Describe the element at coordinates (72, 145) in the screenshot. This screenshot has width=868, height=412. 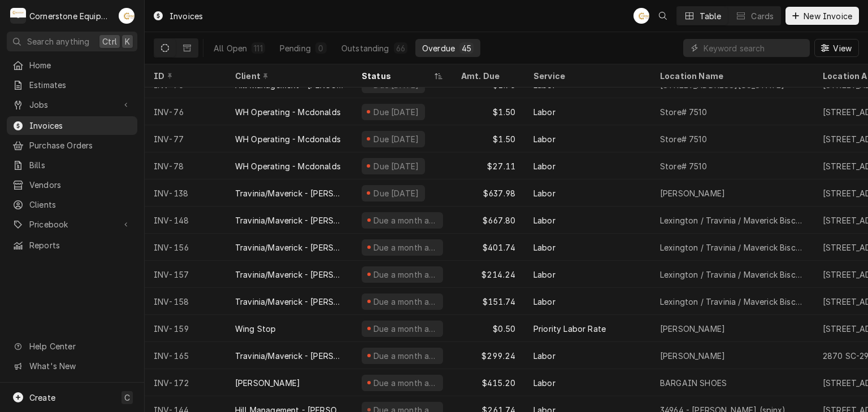
I see `a: Purchase Orders` at that location.